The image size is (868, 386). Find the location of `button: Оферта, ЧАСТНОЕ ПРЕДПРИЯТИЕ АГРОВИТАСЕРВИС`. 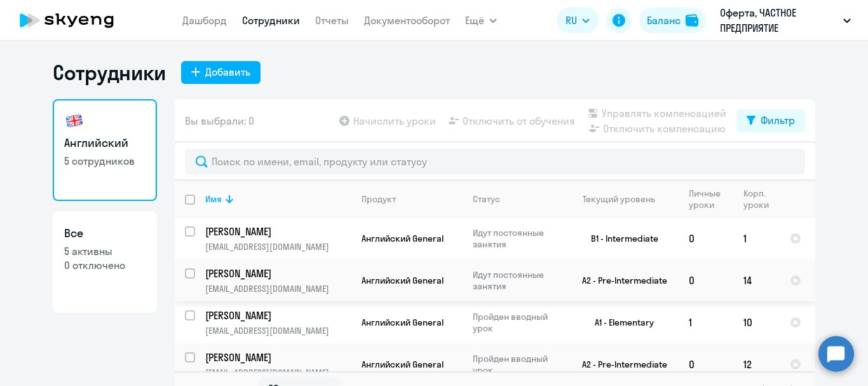

button: Оферта, ЧАСТНОЕ ПРЕДПРИЯТИЕ АГРОВИТАСЕРВИС is located at coordinates (785, 21).